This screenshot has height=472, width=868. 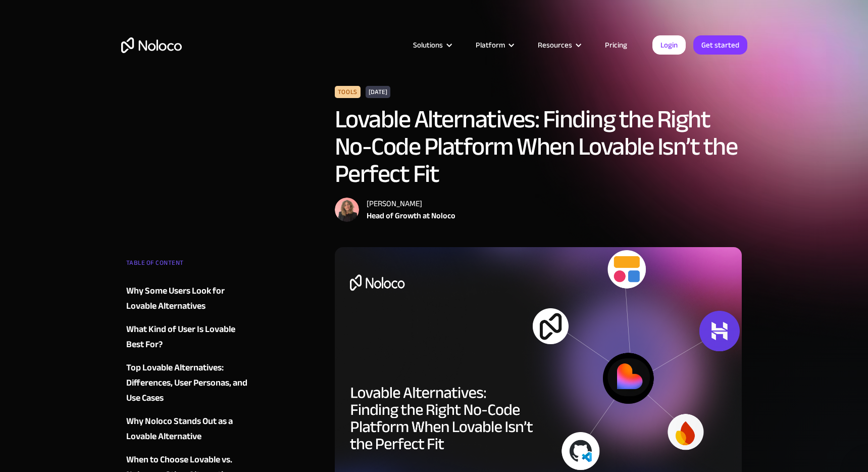 What do you see at coordinates (187, 337) in the screenshot?
I see `a: What Kind of User Is Lovable Best For?` at bounding box center [187, 337].